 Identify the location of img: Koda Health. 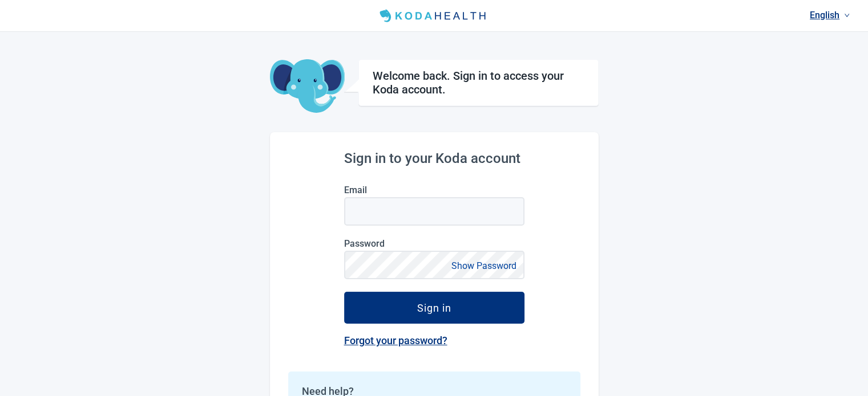
(434, 16).